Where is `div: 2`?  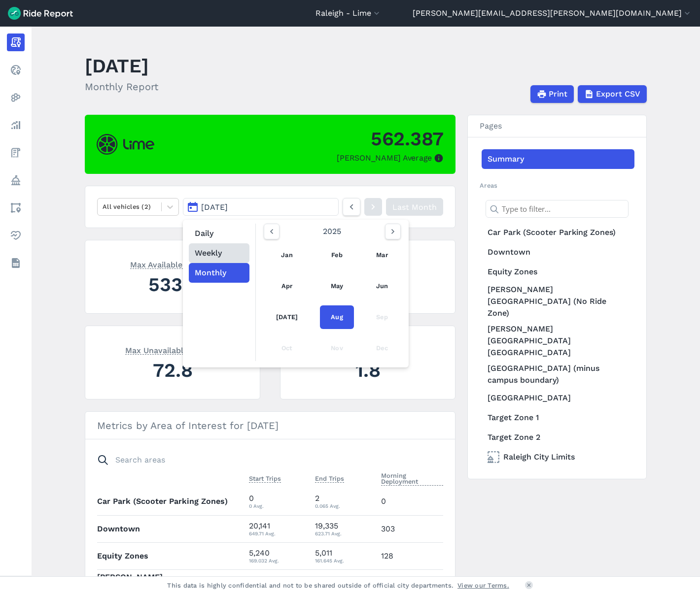 div: 2 is located at coordinates (344, 502).